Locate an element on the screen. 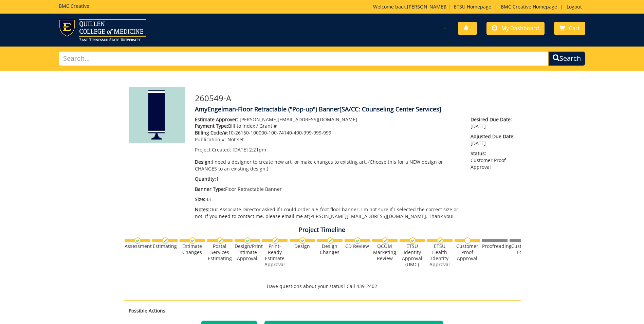 The image size is (644, 324). h4: Project Timeline is located at coordinates (322, 230).